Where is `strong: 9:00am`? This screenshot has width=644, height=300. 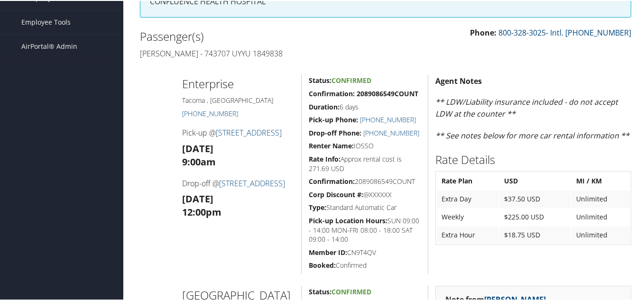 strong: 9:00am is located at coordinates (199, 161).